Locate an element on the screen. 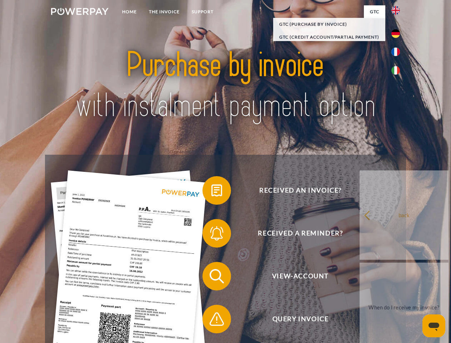 The width and height of the screenshot is (451, 343). button: Received a reminder? is located at coordinates (295, 233).